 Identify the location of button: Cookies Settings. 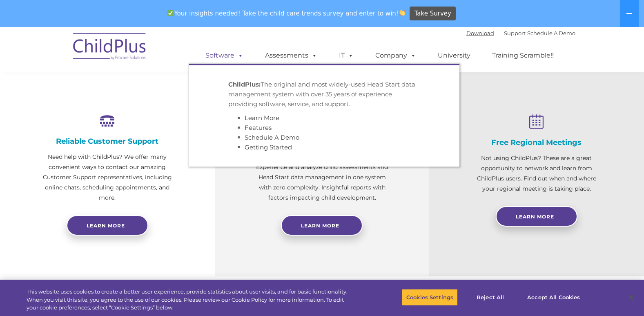
(430, 297).